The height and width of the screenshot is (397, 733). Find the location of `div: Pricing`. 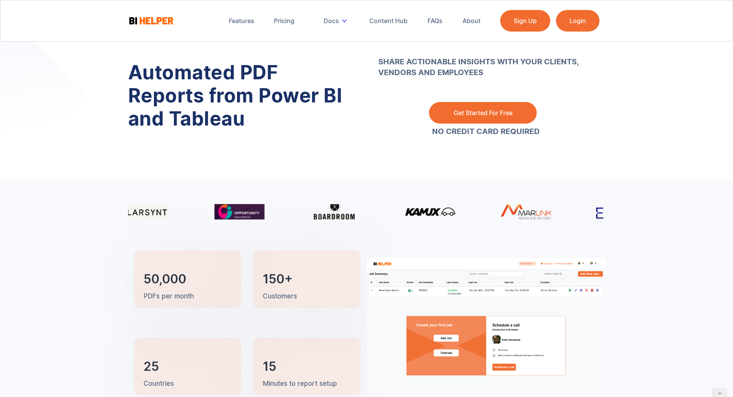

div: Pricing is located at coordinates (284, 21).